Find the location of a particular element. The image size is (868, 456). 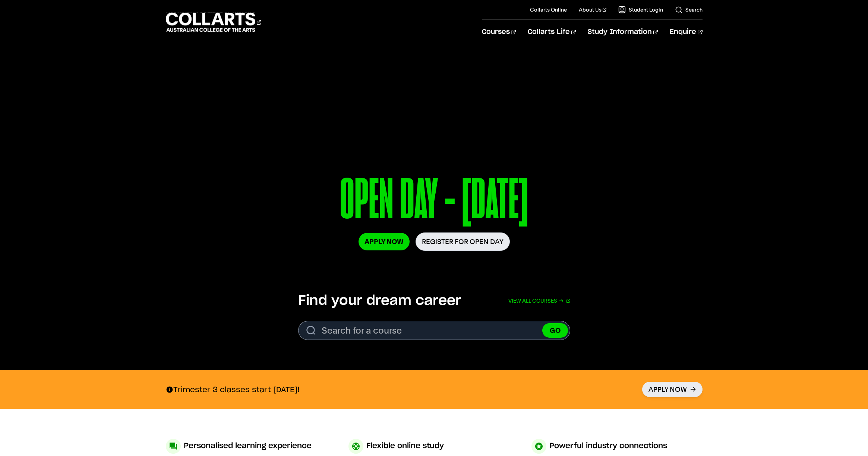

a: Study Information is located at coordinates (623, 32).